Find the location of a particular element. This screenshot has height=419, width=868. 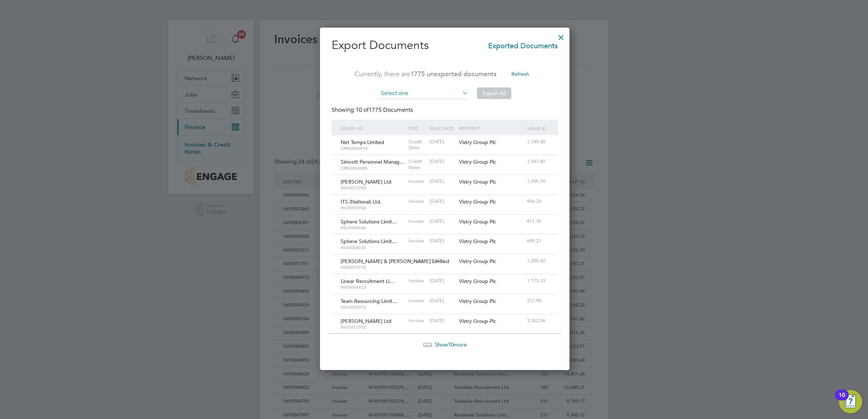

span: Linear Recruitment Li… is located at coordinates (367, 282).